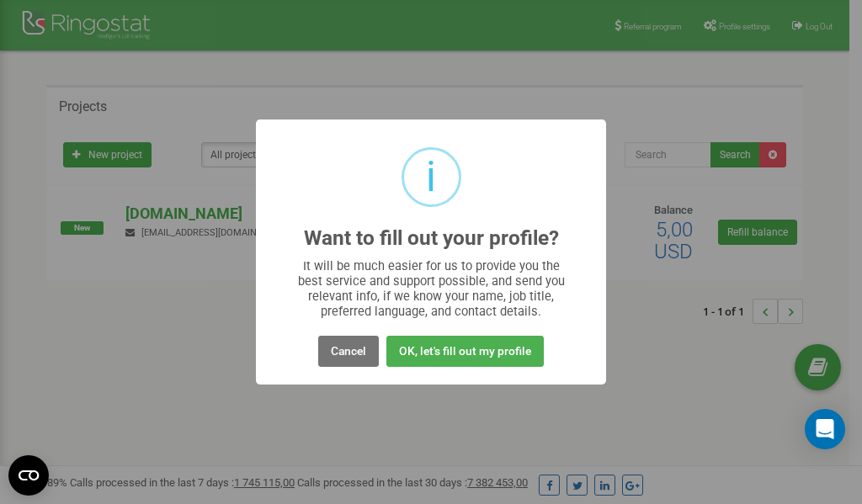  I want to click on div: i, so click(431, 177).